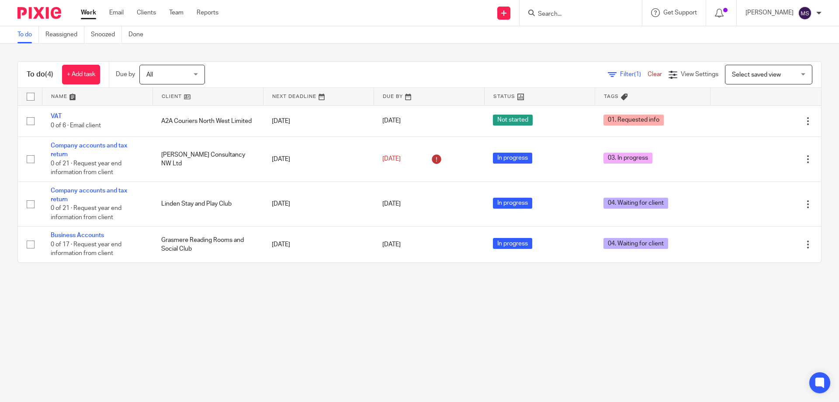  Describe the element at coordinates (150, 75) in the screenshot. I see `span: All` at that location.